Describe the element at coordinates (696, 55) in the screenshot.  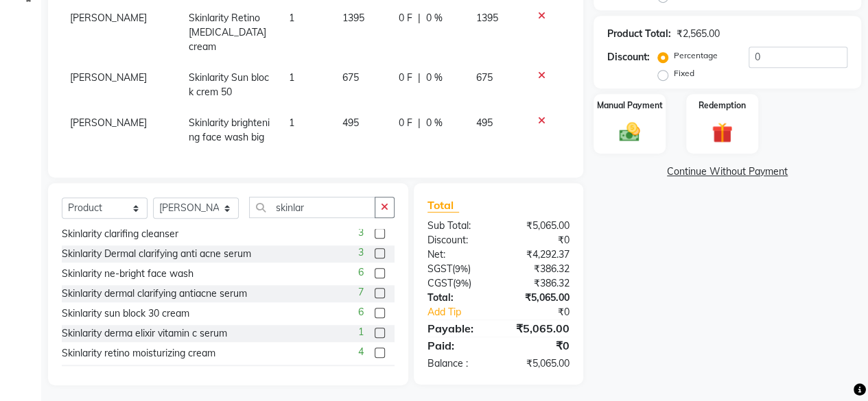
I see `label: Percentage` at that location.